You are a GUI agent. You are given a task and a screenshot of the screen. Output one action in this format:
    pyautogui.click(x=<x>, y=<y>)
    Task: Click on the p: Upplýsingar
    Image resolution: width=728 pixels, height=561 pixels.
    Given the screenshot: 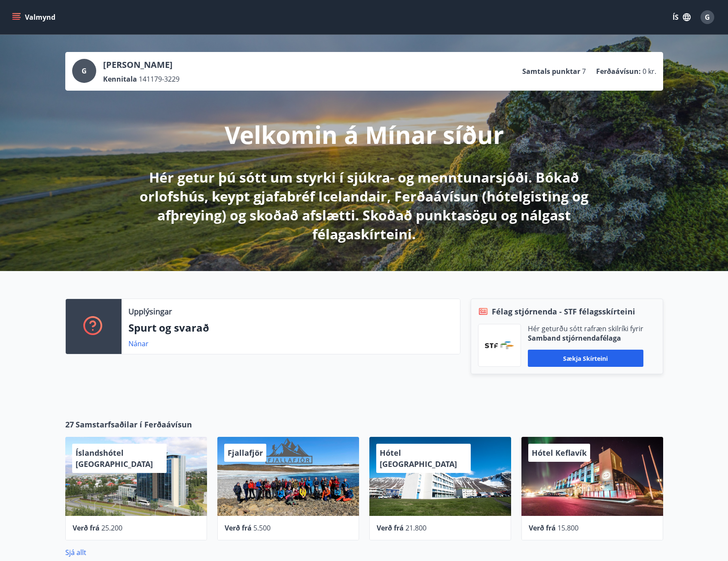 What is the action you would take?
    pyautogui.click(x=150, y=311)
    